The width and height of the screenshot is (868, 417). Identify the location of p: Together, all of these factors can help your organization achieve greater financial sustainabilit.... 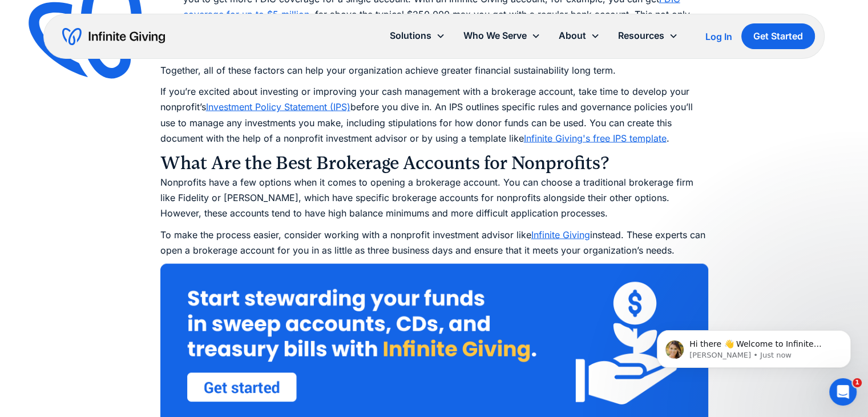
(434, 71).